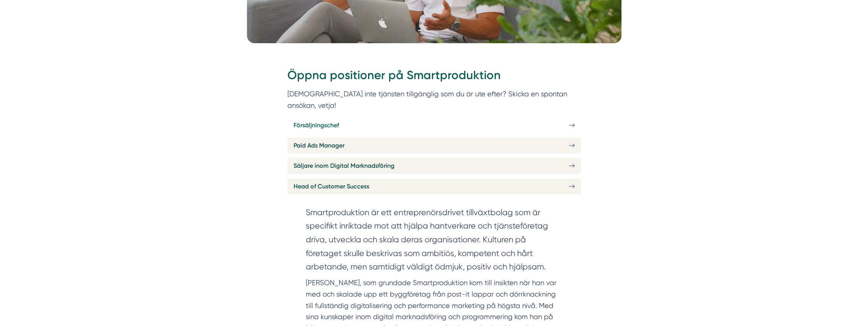 The width and height of the screenshot is (868, 326). What do you see at coordinates (434, 125) in the screenshot?
I see `a: Försäljningschef` at bounding box center [434, 125].